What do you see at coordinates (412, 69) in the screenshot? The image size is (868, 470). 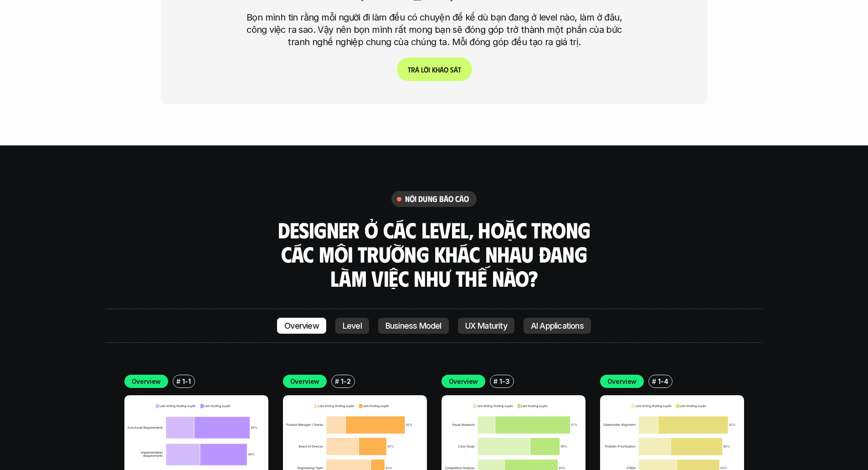 I see `span: r` at bounding box center [412, 69].